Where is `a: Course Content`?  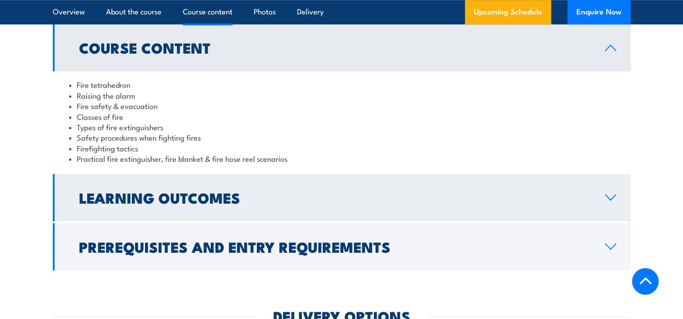 a: Course Content is located at coordinates (342, 47).